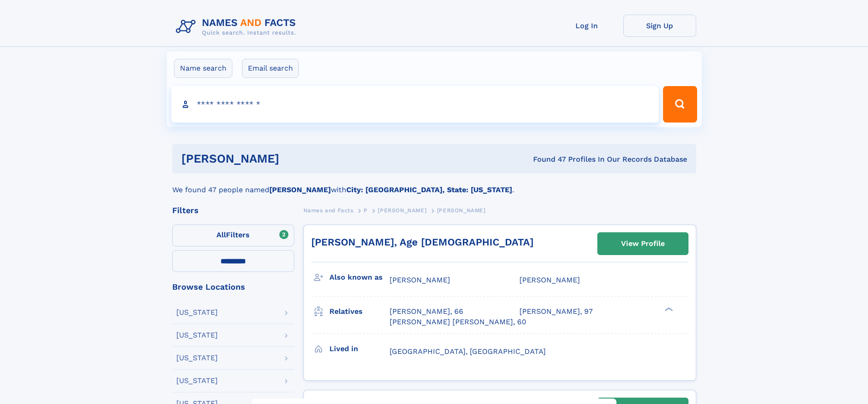 The image size is (868, 404). What do you see at coordinates (659, 26) in the screenshot?
I see `a: Sign Up` at bounding box center [659, 26].